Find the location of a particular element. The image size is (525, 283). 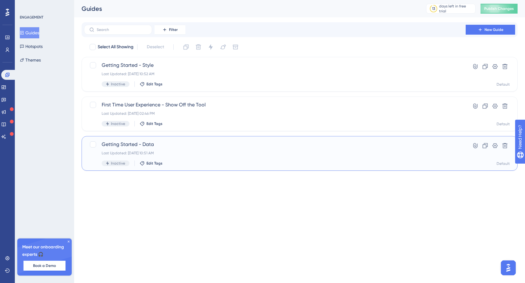

button: Deselect is located at coordinates (155, 47).